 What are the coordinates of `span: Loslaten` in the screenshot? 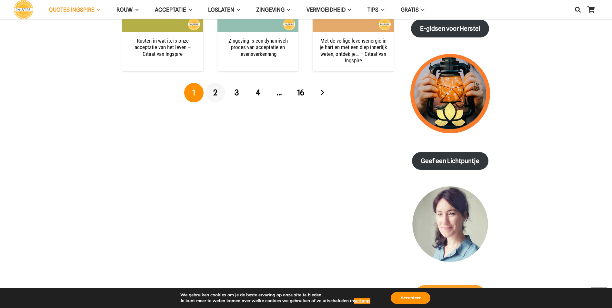 It's located at (221, 10).